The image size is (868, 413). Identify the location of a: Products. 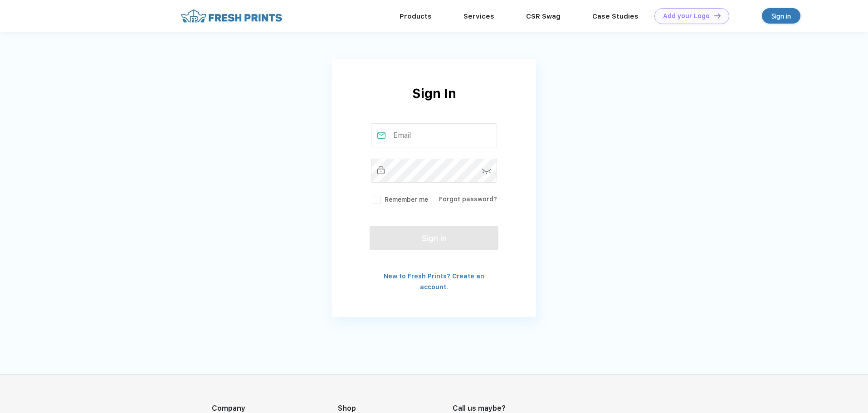
(415, 16).